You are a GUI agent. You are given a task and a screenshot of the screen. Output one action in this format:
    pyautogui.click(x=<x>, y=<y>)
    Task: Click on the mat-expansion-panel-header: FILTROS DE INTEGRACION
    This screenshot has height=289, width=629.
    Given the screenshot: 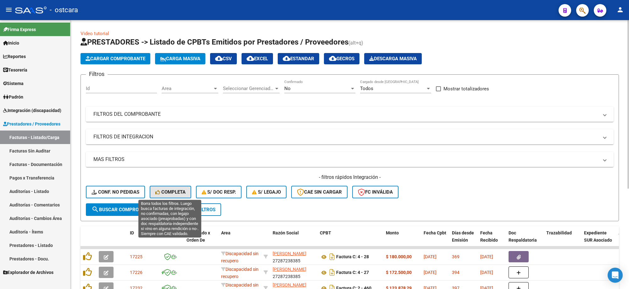 What is the action you would take?
    pyautogui.click(x=349, y=137)
    